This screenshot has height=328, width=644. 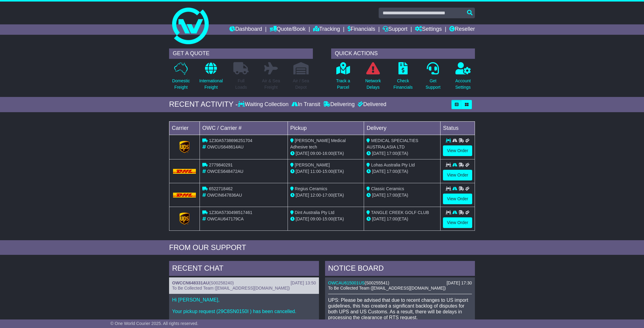 I want to click on div: GET A QUOTE, so click(x=241, y=54).